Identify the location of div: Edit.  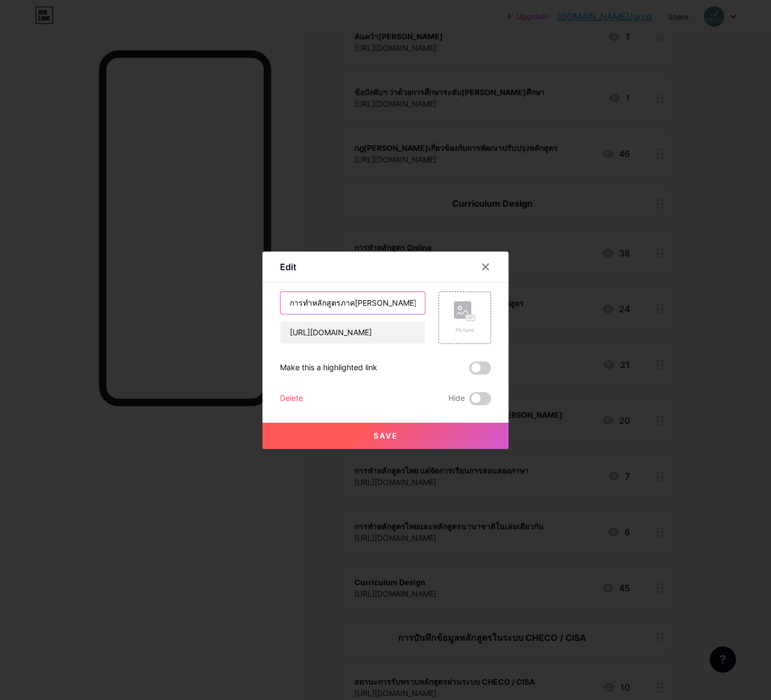
(288, 267).